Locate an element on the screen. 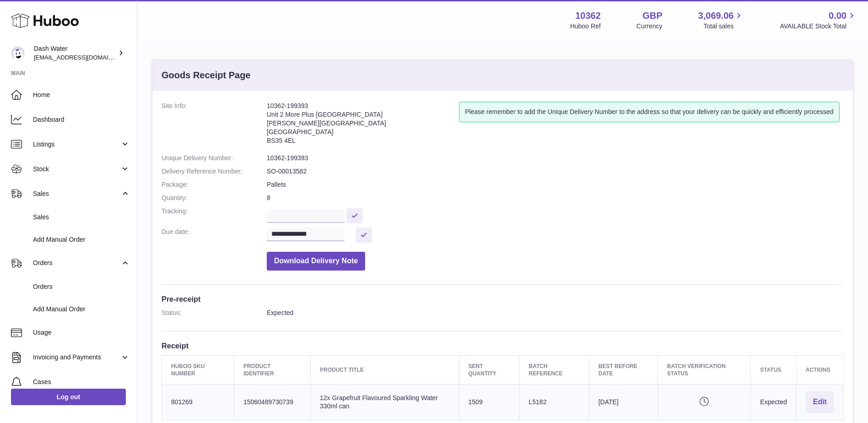 Image resolution: width=868 pixels, height=423 pixels. span: Home is located at coordinates (82, 95).